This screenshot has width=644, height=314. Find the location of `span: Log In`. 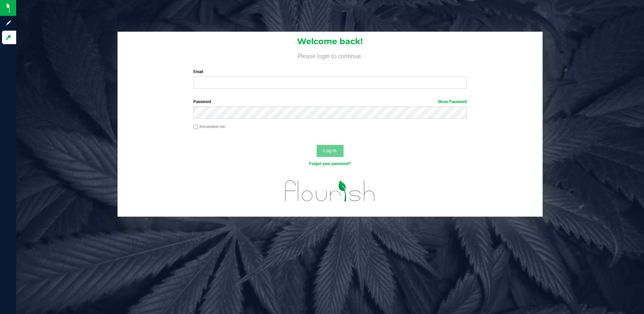

span: Log In is located at coordinates (330, 151).